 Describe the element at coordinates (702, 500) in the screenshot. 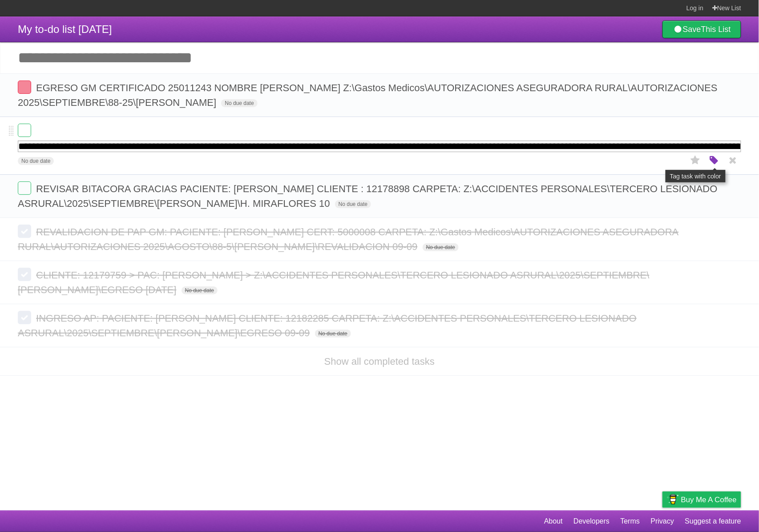

I see `a: Buy me a coffee` at that location.